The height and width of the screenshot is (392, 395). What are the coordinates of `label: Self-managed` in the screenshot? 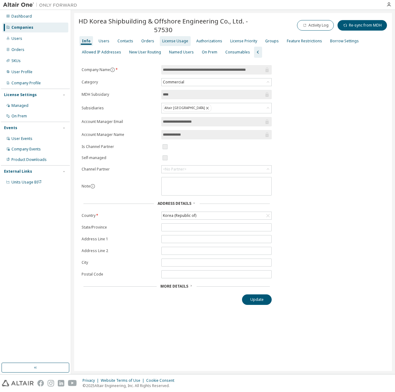 It's located at (120, 158).